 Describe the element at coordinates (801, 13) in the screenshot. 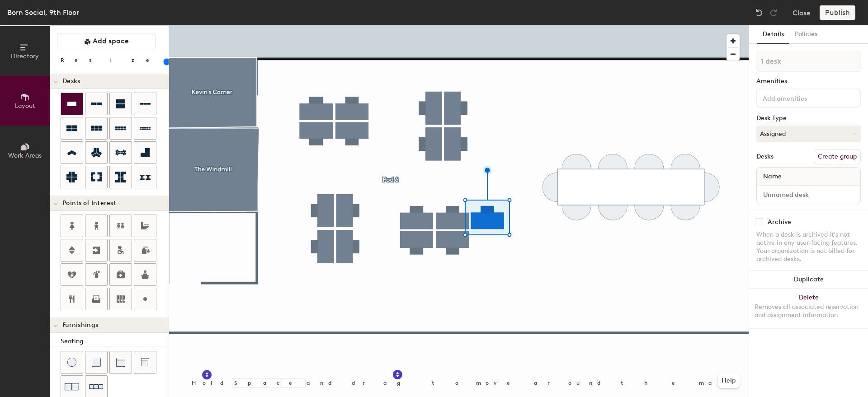

I see `button: Close` at that location.